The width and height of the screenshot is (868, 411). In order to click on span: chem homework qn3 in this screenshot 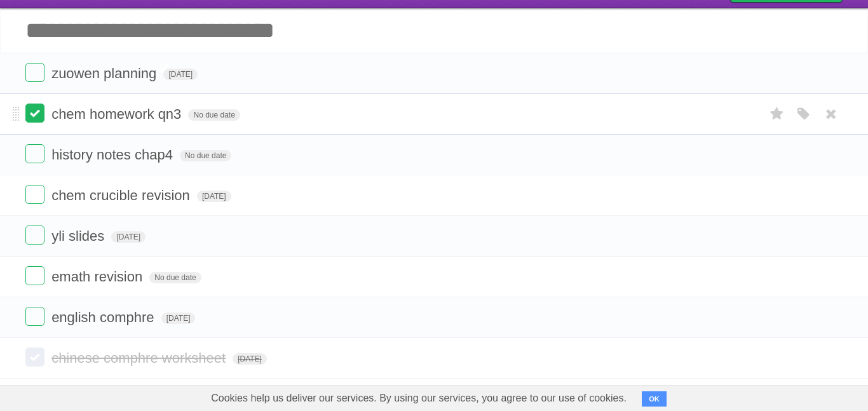, I will do `click(117, 114)`.